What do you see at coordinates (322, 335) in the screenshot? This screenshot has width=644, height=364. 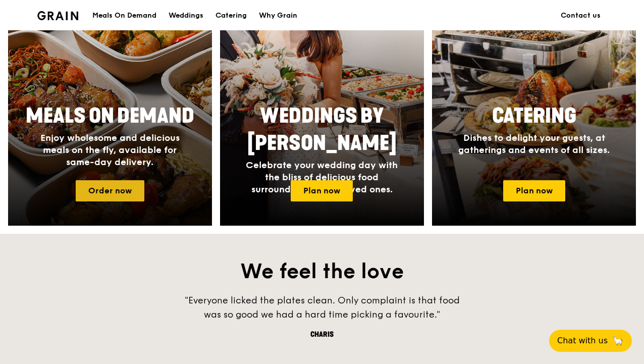 I see `div: Charis` at bounding box center [322, 335].